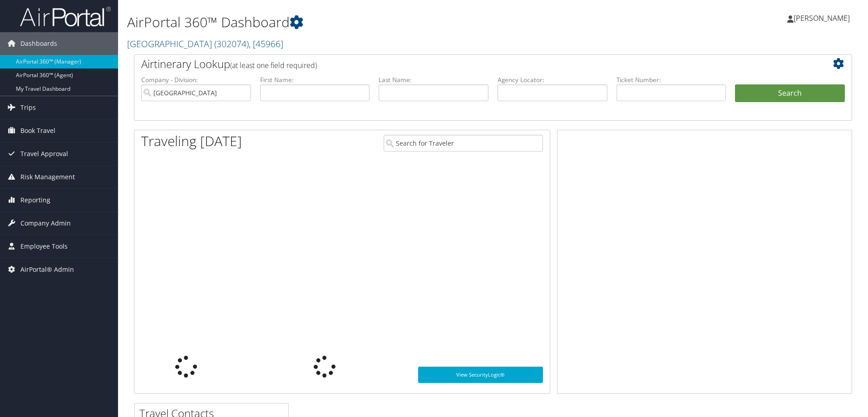  What do you see at coordinates (196, 80) in the screenshot?
I see `label: Company - Division:` at bounding box center [196, 80].